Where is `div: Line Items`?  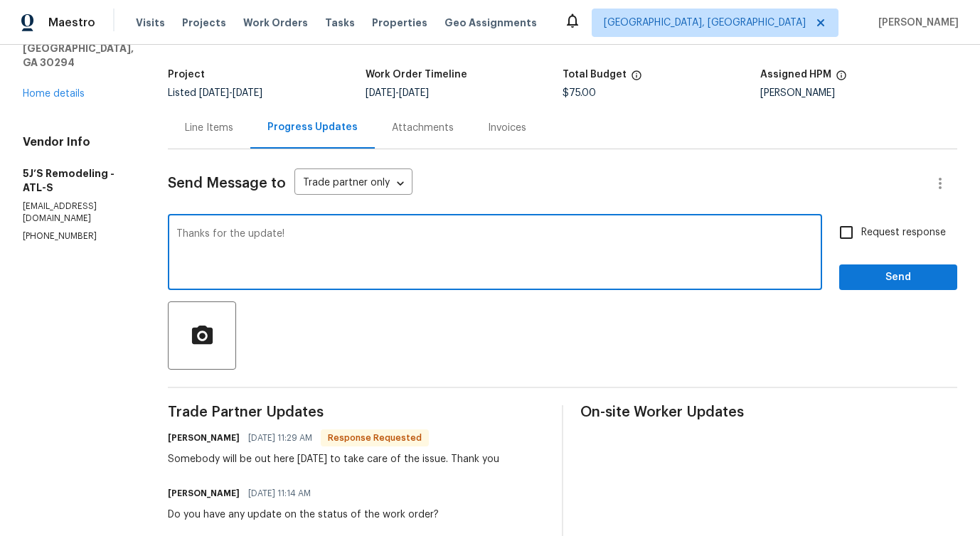
div: Line Items is located at coordinates (210, 128).